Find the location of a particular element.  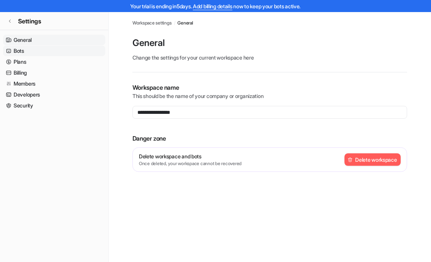

p: This should be the name of your company or organization is located at coordinates (270, 96).